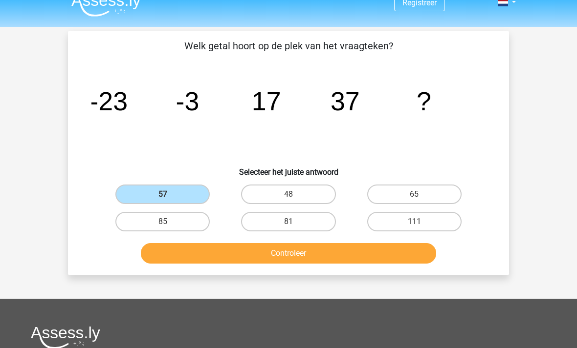  I want to click on p: Welk getal hoort op de plek van het vraagteken?, so click(288, 46).